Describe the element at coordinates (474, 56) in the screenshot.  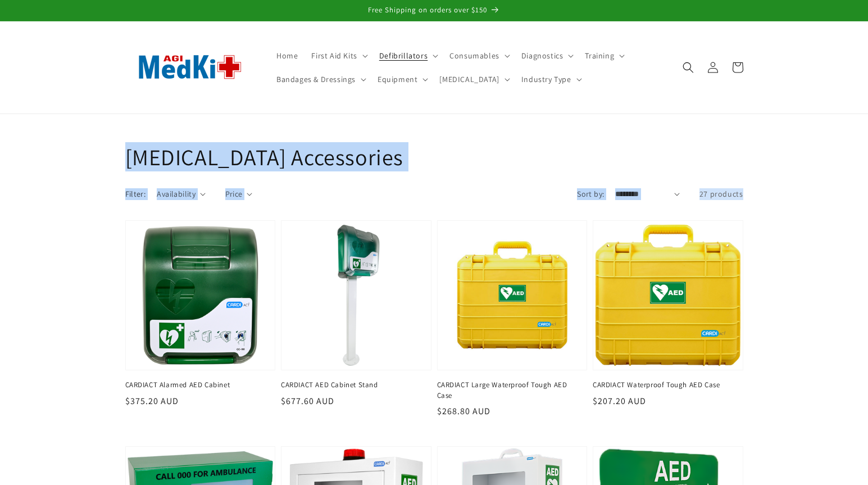
I see `span: Consumables` at that location.